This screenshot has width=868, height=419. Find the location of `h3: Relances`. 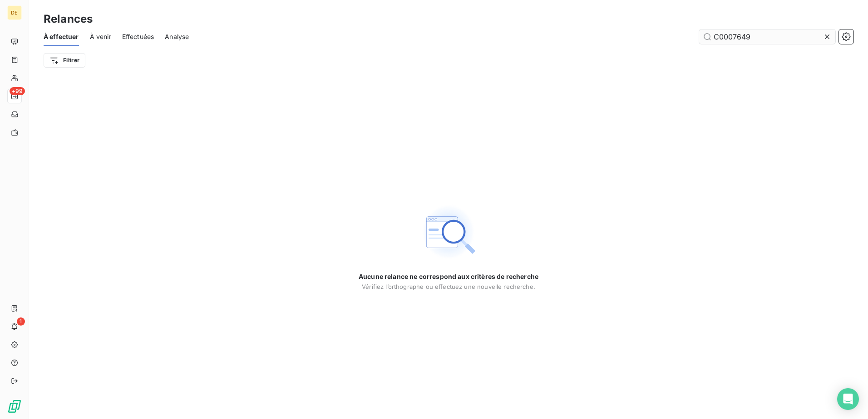

h3: Relances is located at coordinates (68, 19).